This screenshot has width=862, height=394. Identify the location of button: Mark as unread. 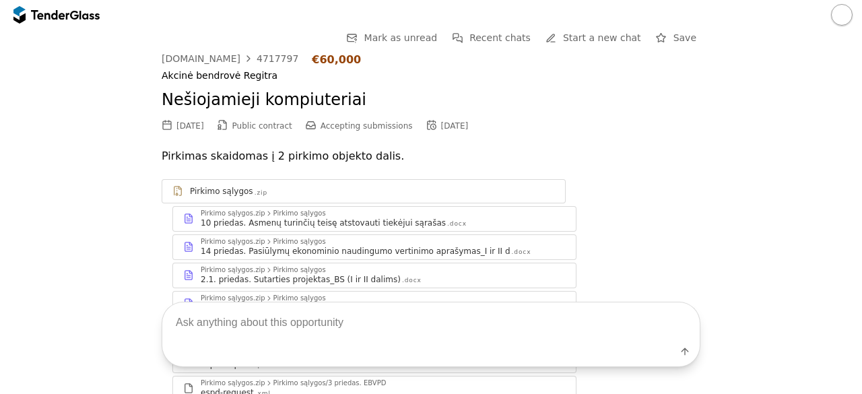
(392, 38).